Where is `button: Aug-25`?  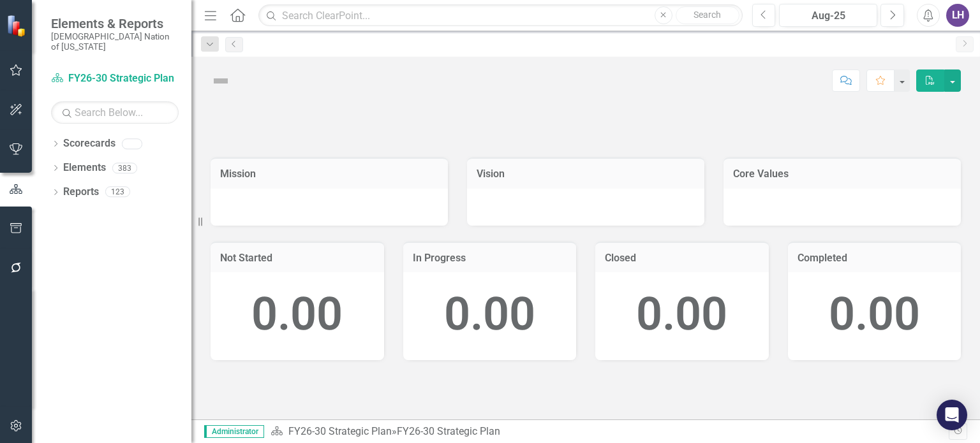 button: Aug-25 is located at coordinates (828, 15).